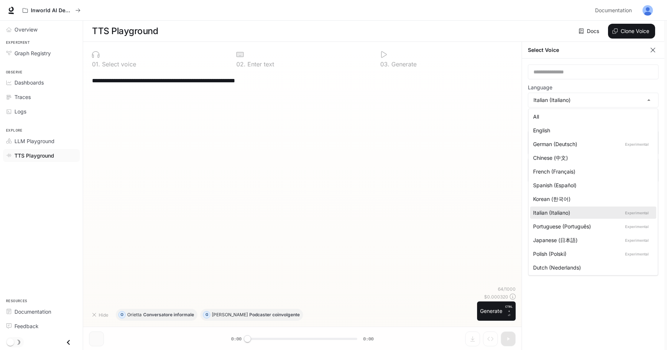 The height and width of the screenshot is (350, 667). What do you see at coordinates (592, 226) in the screenshot?
I see `div: Portuguese (Português)` at bounding box center [592, 226].